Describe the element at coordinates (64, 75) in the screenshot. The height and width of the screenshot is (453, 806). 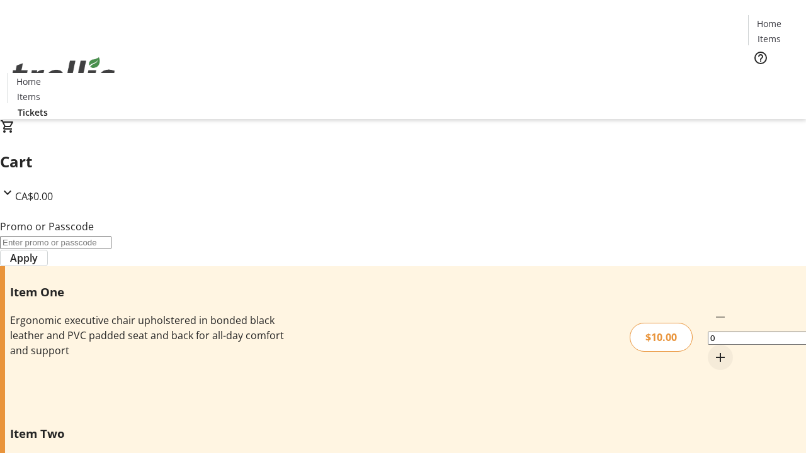
I see `img: Orient E2E Organization vjlQ4Jt33u's Logo` at that location.